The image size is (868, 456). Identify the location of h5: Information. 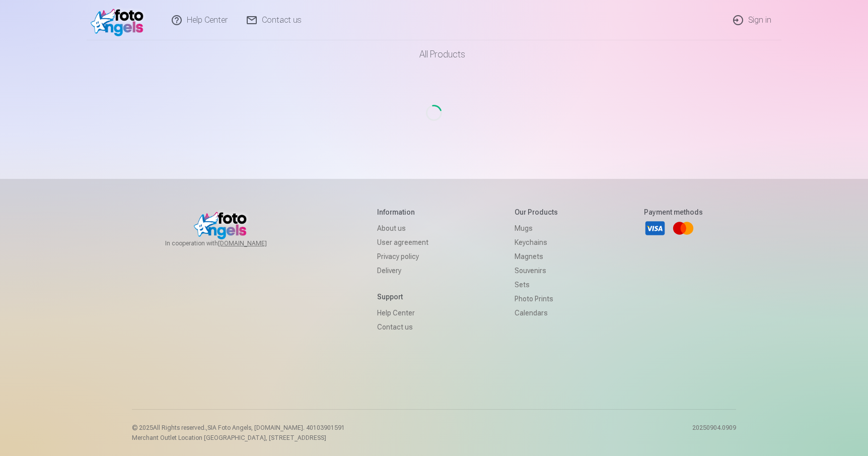
(403, 212).